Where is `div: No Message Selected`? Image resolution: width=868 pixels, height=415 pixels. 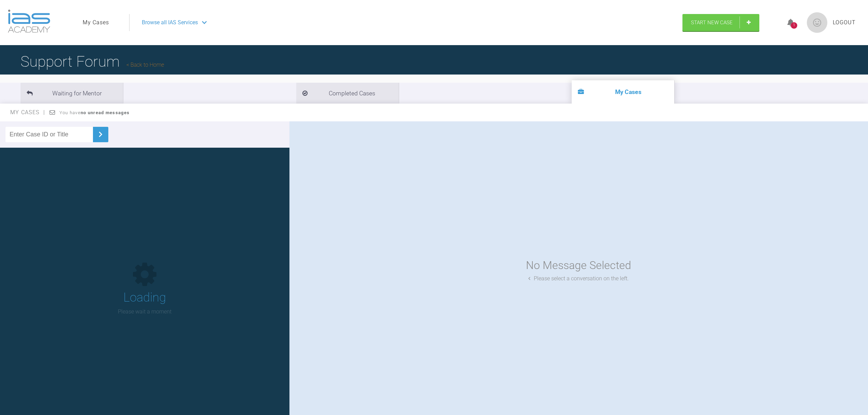 div: No Message Selected is located at coordinates (579, 265).